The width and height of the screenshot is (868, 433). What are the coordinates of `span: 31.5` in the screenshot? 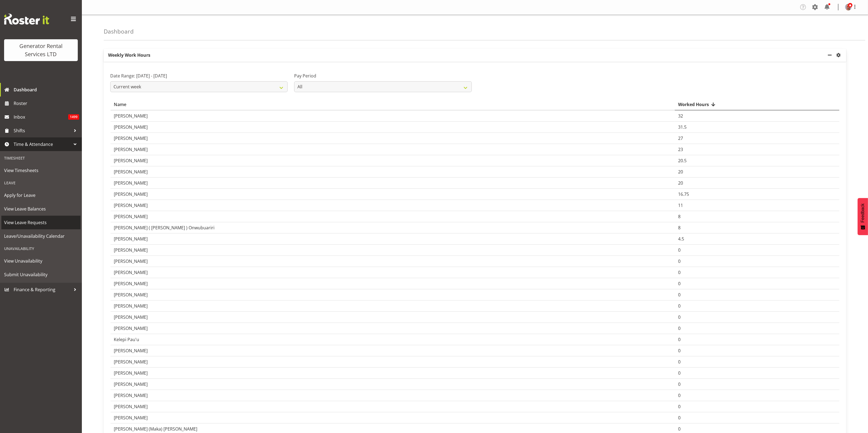 It's located at (683, 127).